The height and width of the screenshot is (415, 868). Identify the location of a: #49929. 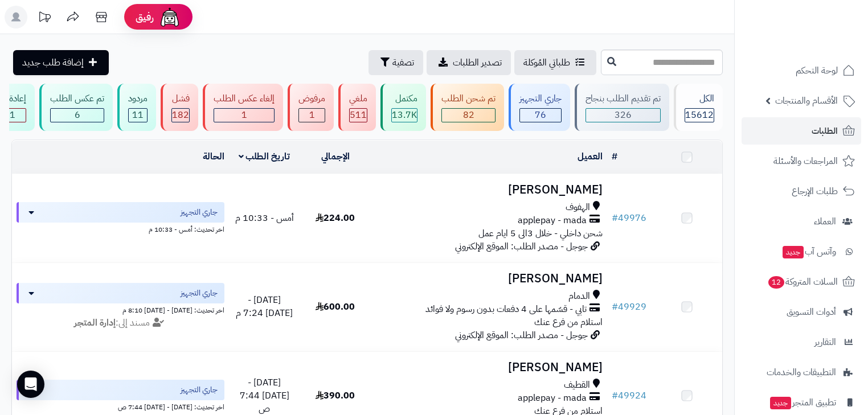
(629, 307).